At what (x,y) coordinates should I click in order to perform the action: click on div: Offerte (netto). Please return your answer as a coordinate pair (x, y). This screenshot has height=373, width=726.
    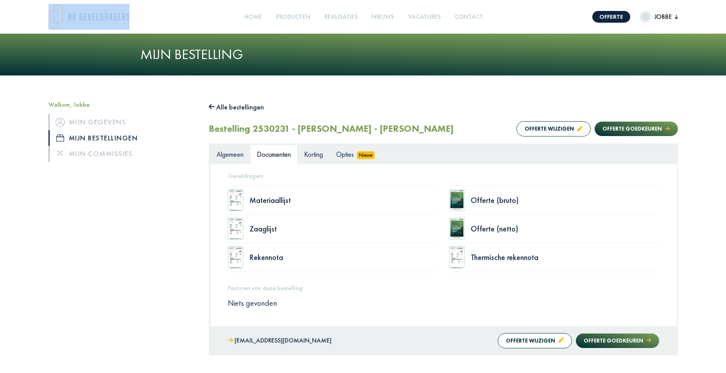
    Looking at the image, I should click on (565, 229).